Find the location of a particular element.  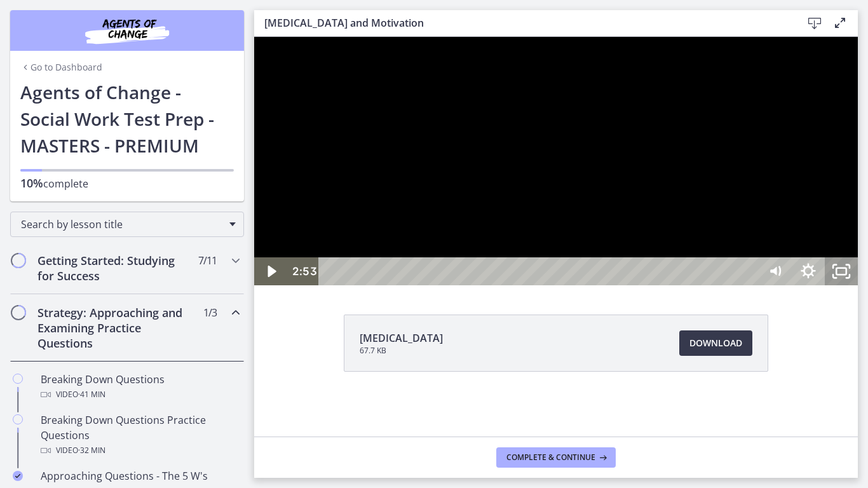

a: Download is located at coordinates (716, 343).